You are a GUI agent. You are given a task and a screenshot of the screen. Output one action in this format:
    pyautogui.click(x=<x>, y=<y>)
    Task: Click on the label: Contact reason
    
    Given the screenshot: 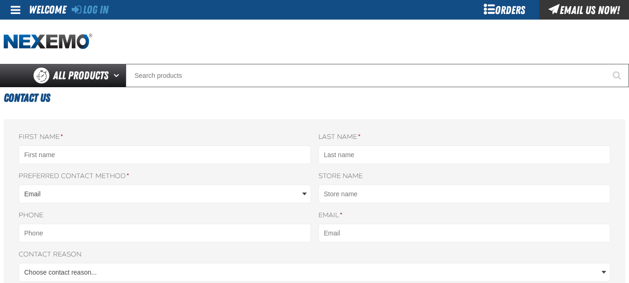 What is the action you would take?
    pyautogui.click(x=314, y=254)
    